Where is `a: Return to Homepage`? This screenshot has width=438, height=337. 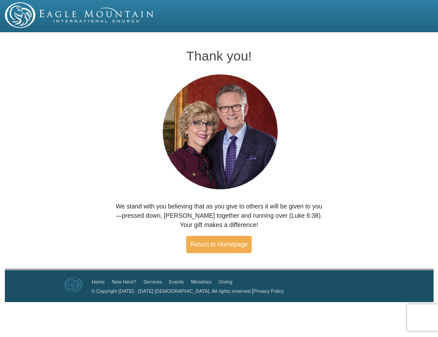 a: Return to Homepage is located at coordinates (219, 245).